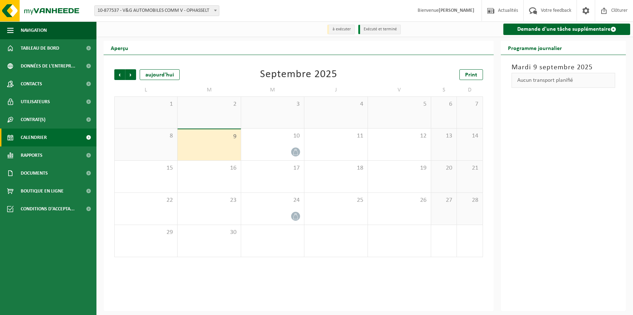 This screenshot has width=633, height=315. I want to click on span: Utilisateurs, so click(35, 102).